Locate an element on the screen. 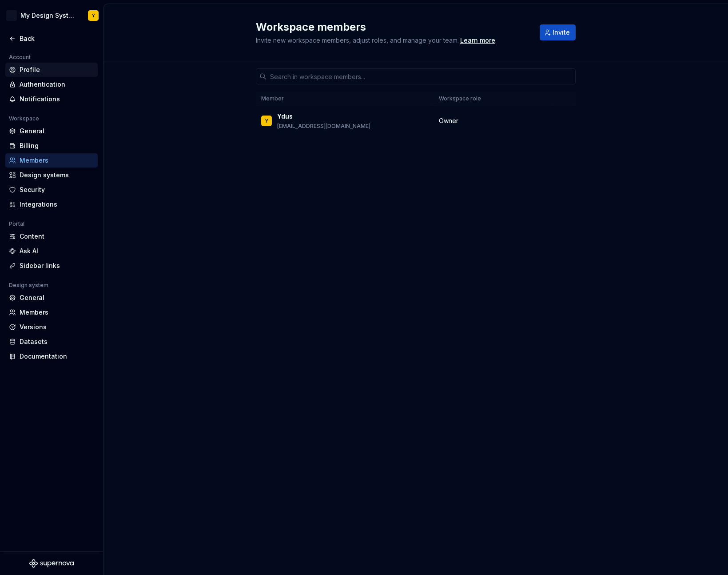 This screenshot has height=575, width=728. a: Notifications is located at coordinates (51, 99).